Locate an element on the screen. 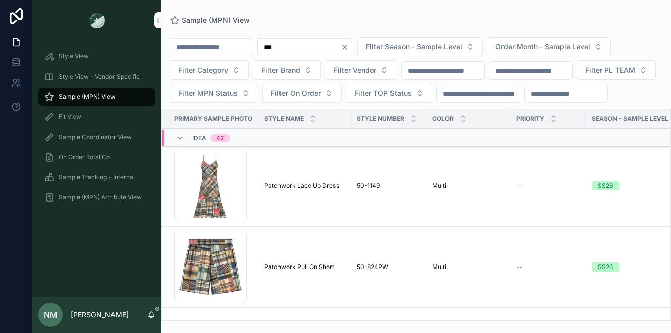  span: Filter On Order is located at coordinates (295, 93).